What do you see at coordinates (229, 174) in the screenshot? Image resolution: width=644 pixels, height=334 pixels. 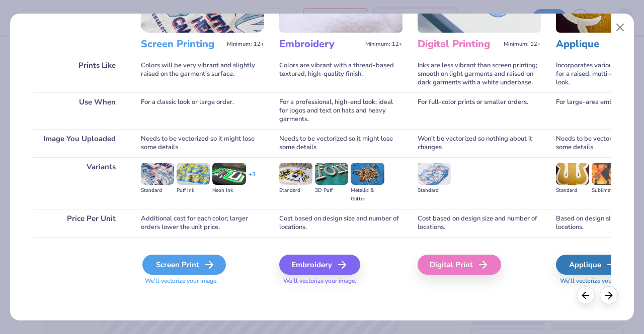 I see `img: Neon Ink` at bounding box center [229, 174].